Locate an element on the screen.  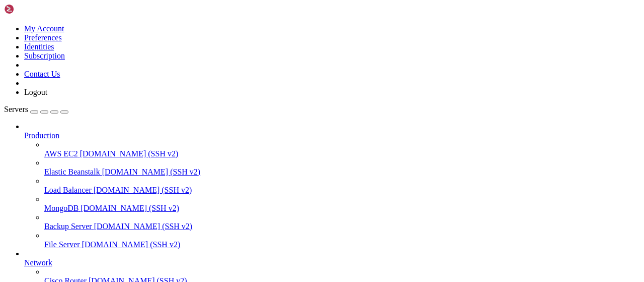
a: Contact Us is located at coordinates (42, 74).